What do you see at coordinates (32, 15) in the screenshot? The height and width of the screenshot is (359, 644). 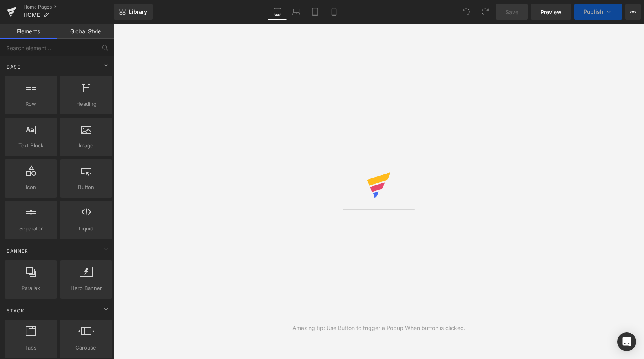 I see `span: HOME` at bounding box center [32, 15].